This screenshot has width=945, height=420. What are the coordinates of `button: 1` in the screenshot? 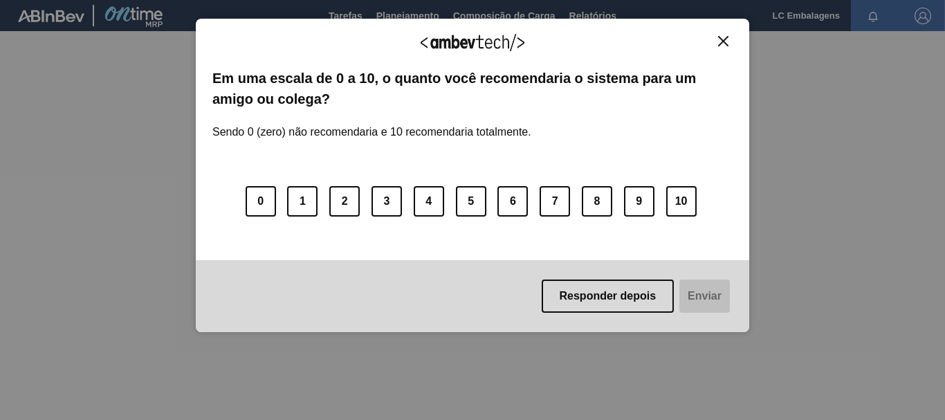 It's located at (302, 201).